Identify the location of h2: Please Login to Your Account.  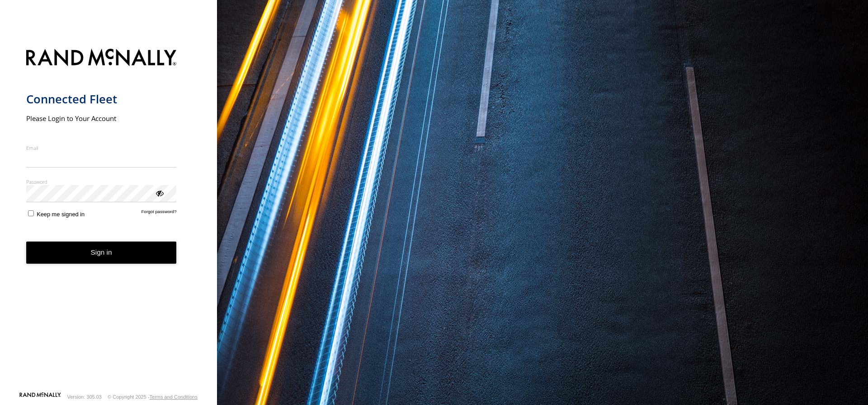
(101, 118).